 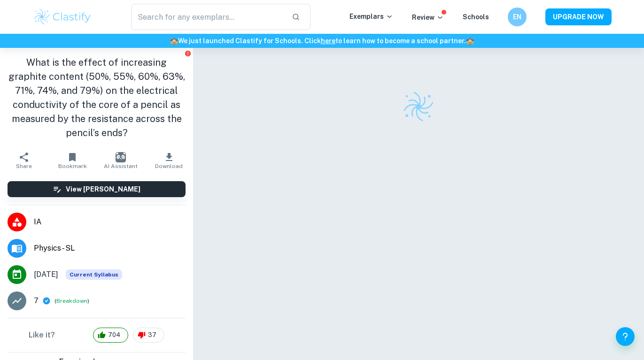 I want to click on span: 704, so click(x=114, y=335).